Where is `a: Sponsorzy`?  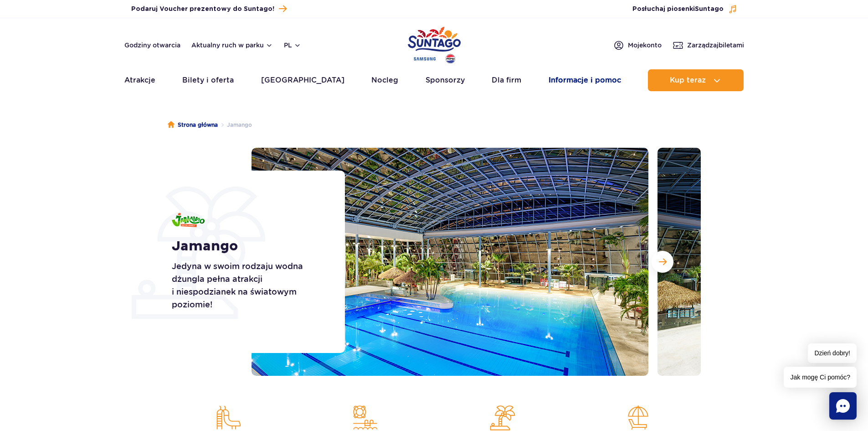
a: Sponsorzy is located at coordinates (445, 80).